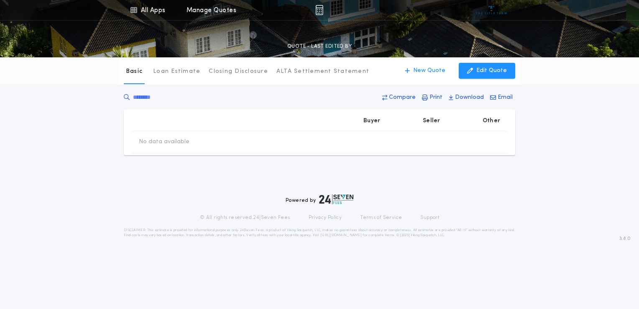 The width and height of the screenshot is (639, 309). What do you see at coordinates (469, 97) in the screenshot?
I see `p: Download` at bounding box center [469, 97].